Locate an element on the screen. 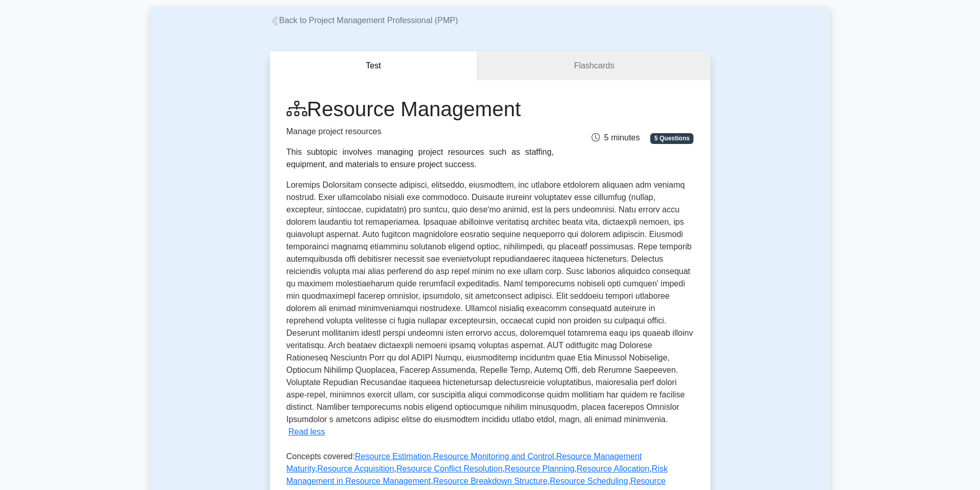 This screenshot has height=490, width=980. a: Risk Management in Resource Management is located at coordinates (477, 475).